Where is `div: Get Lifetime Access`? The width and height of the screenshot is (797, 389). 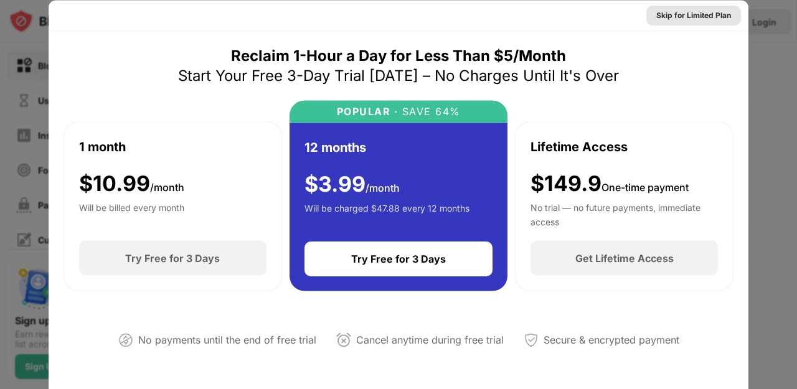
div: Get Lifetime Access is located at coordinates (624, 258).